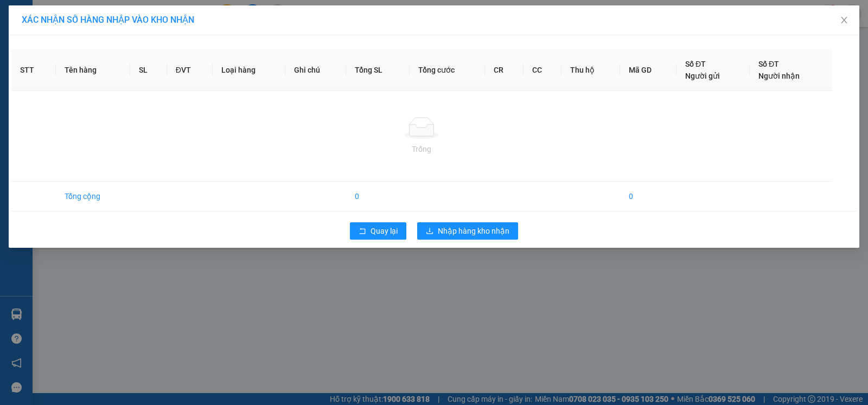  I want to click on th: STT, so click(34, 70).